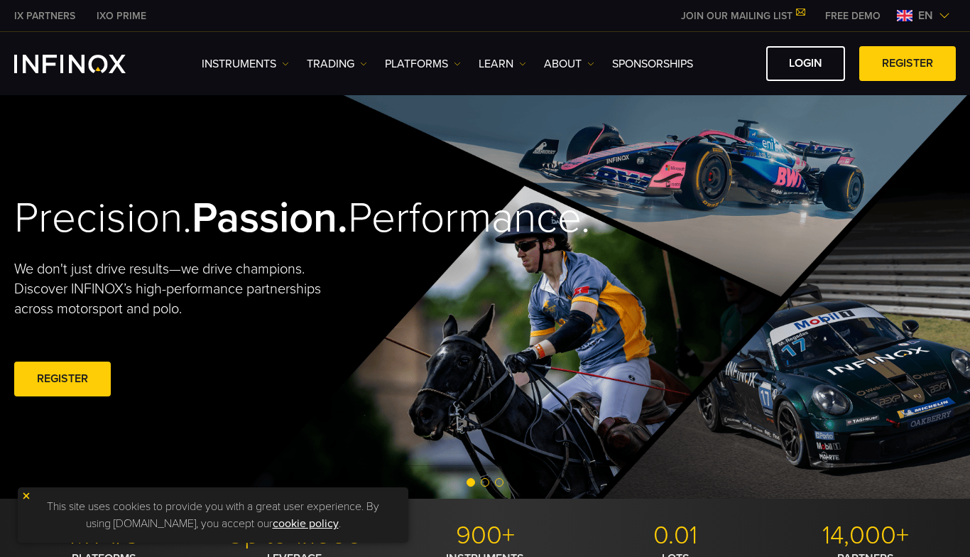 The width and height of the screenshot is (970, 557). I want to click on a: INFINOX MENU, so click(853, 16).